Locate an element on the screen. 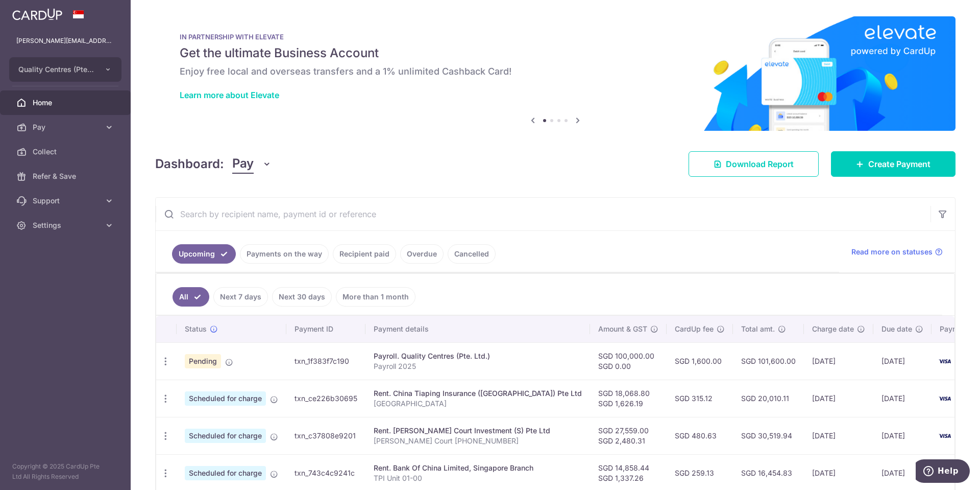  h5: Get the ultimate Business Account is located at coordinates (555, 53).